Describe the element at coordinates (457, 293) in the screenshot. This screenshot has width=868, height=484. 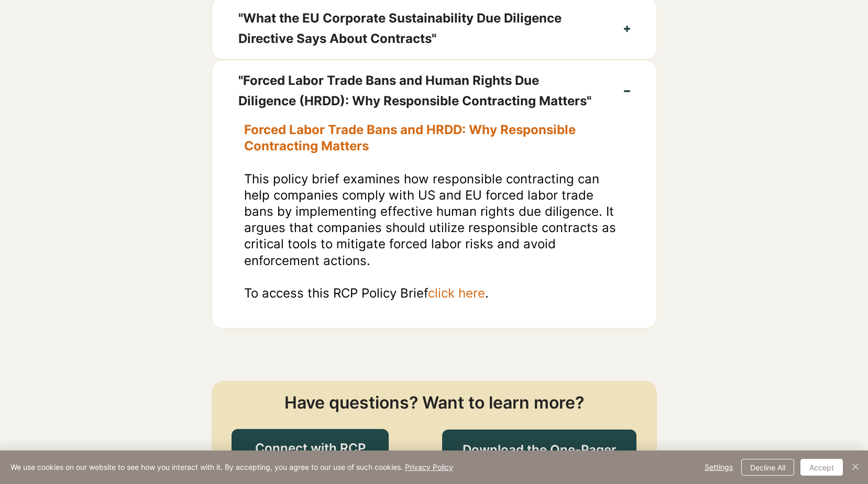
I see `span: click here` at that location.